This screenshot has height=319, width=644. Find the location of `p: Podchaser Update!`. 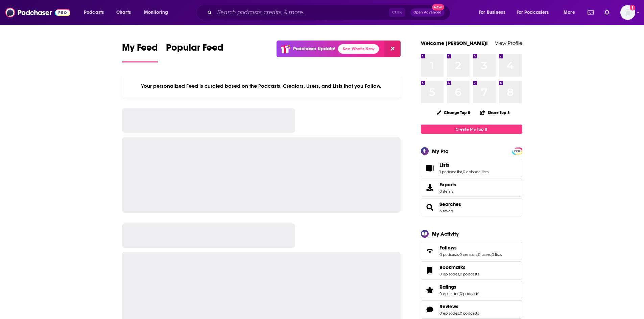

p: Podchaser Update! is located at coordinates (315, 48).